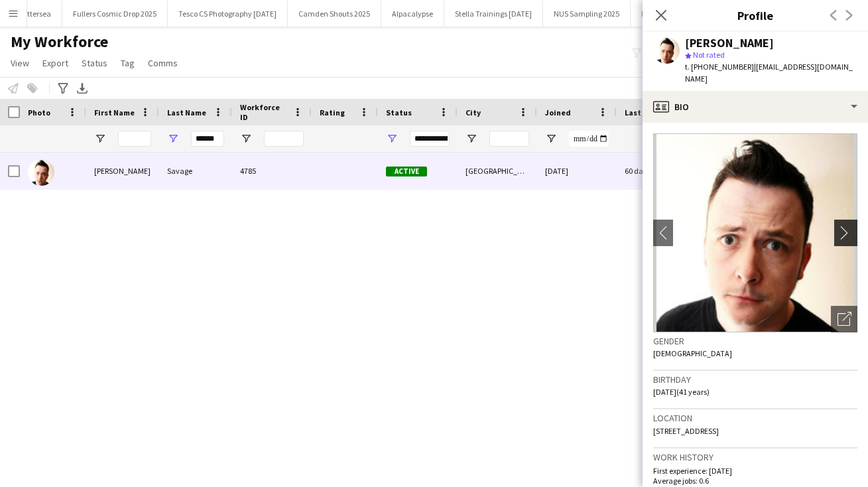 The height and width of the screenshot is (487, 868). I want to click on span: Photo, so click(39, 112).